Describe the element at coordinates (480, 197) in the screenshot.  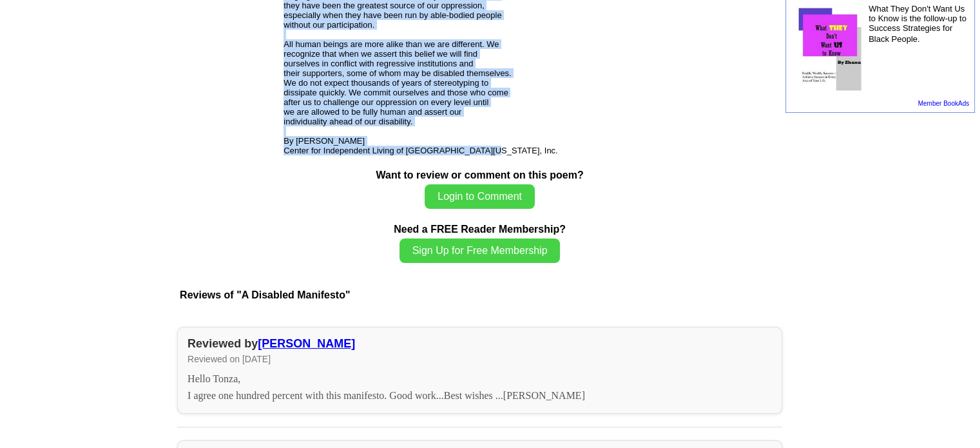
I see `button: Login to Comment` at that location.